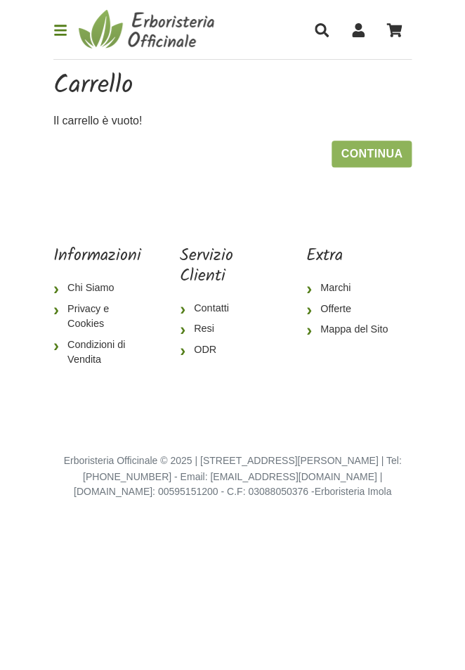 The height and width of the screenshot is (670, 465). I want to click on h5: Informazioni, so click(106, 256).